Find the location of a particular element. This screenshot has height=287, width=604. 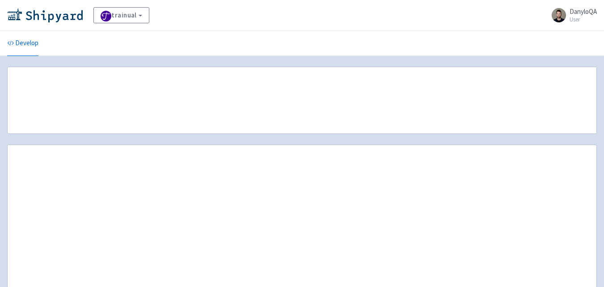

a: trainual is located at coordinates (121, 15).